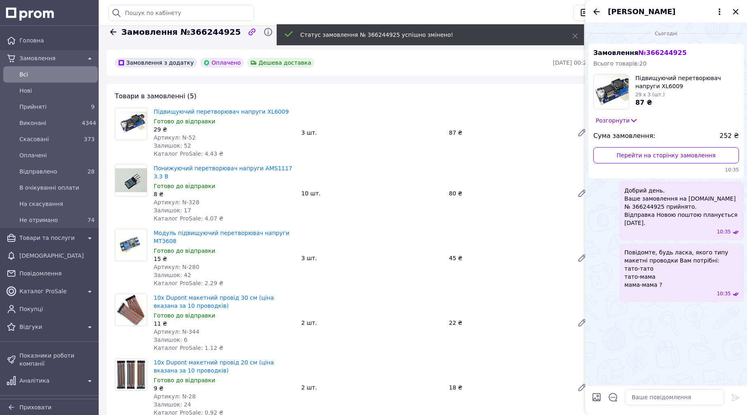  What do you see at coordinates (617, 121) in the screenshot?
I see `button: Розгорнути` at bounding box center [617, 121].